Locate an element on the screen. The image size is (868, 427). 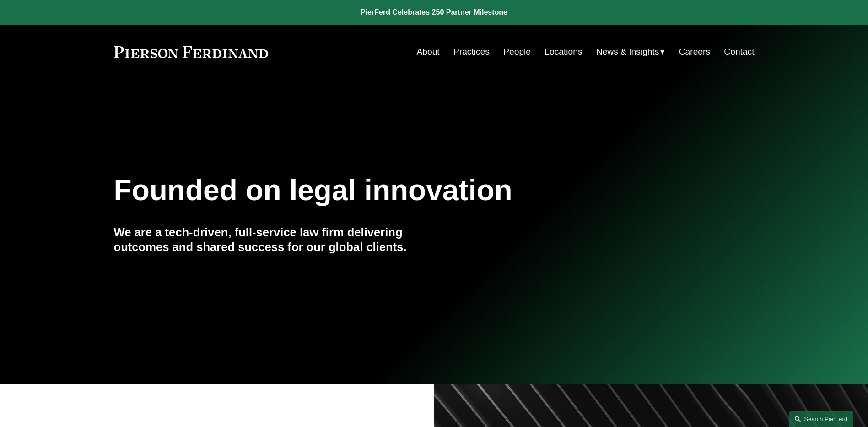
a: folder dropdown is located at coordinates (631, 51).